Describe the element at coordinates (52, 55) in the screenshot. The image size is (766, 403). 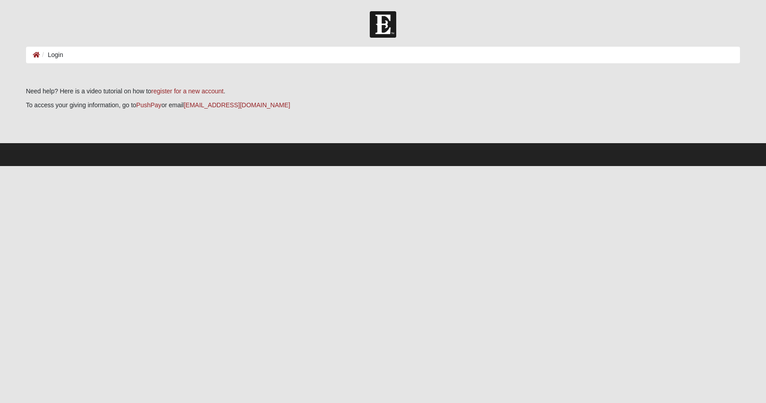
I see `li: Login` at that location.